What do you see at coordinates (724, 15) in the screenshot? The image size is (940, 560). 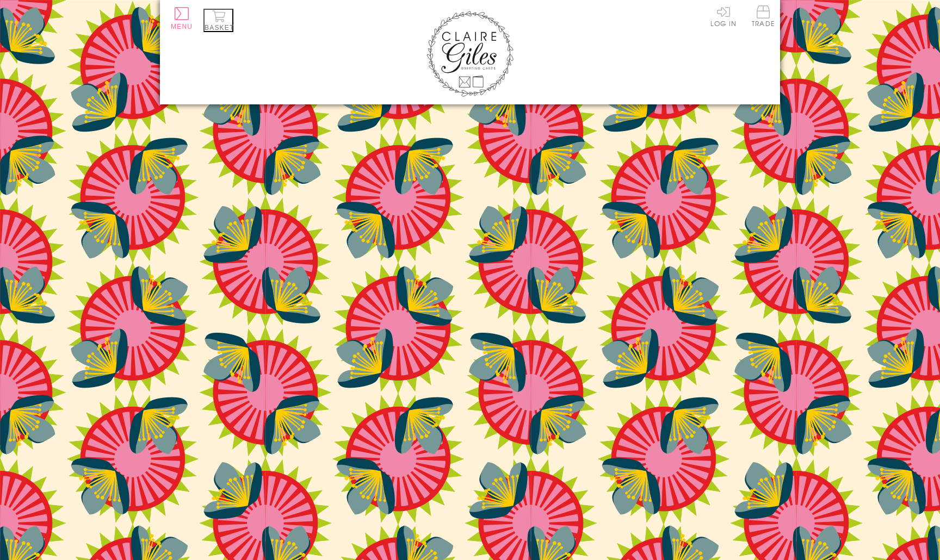 I see `a: Log In` at bounding box center [724, 15].